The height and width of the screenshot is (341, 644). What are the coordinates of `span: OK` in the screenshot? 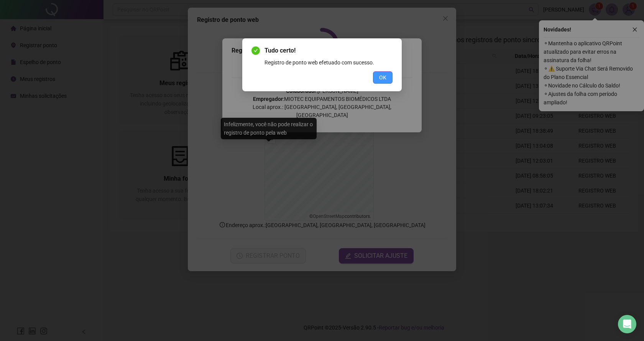 It's located at (382, 78).